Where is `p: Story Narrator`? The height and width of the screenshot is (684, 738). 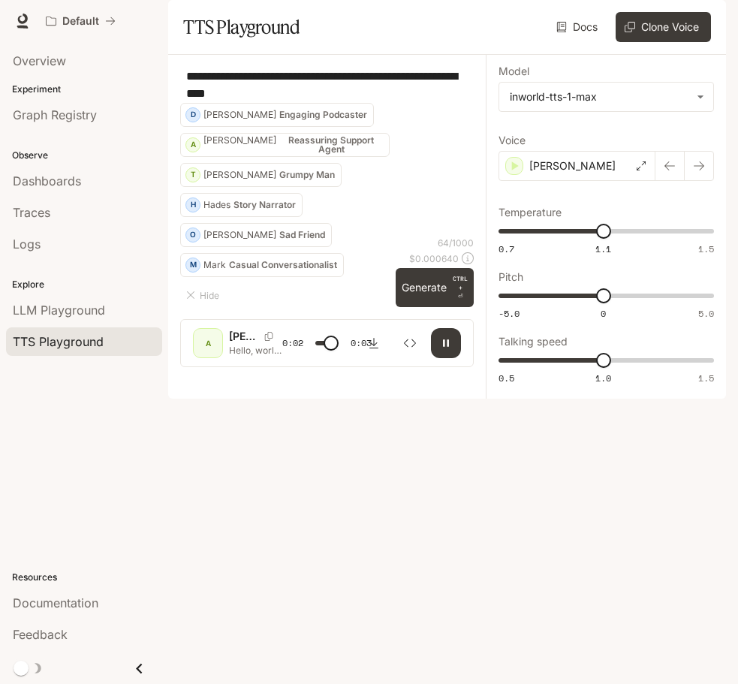 p: Story Narrator is located at coordinates (264, 205).